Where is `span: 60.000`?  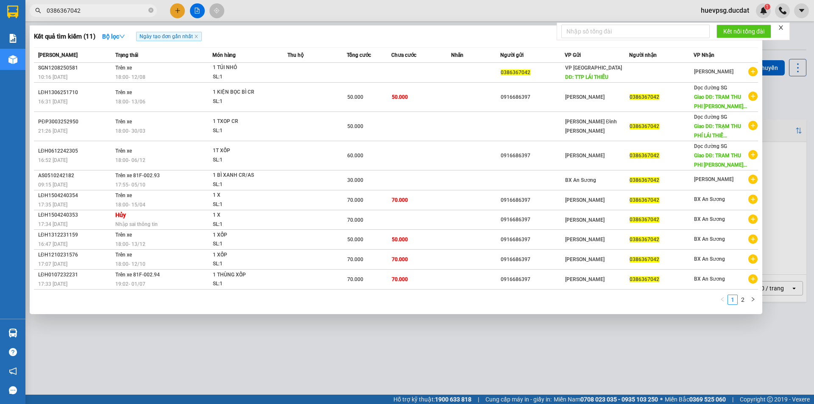
span: 60.000 is located at coordinates (355, 156).